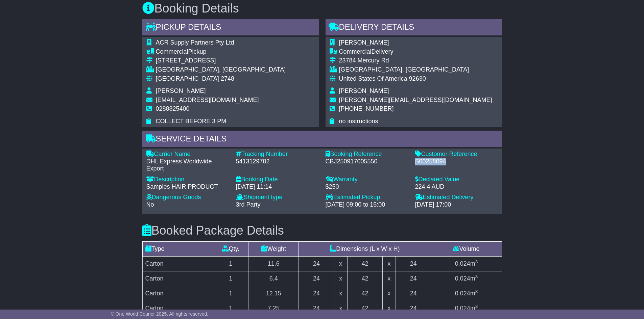 The width and height of the screenshot is (644, 319). Describe the element at coordinates (274, 294) in the screenshot. I see `td: 12.15` at that location.